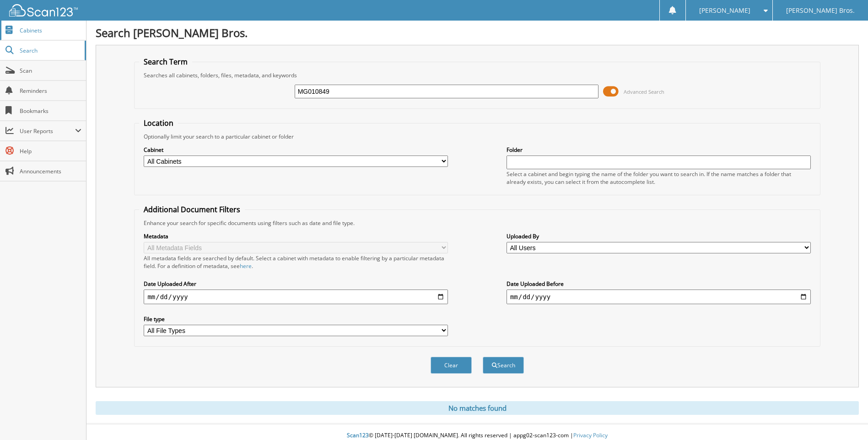  I want to click on div: All metadata fields are searched by default. Select a cabinet with metadata to enable filtering b..., so click(296, 262).